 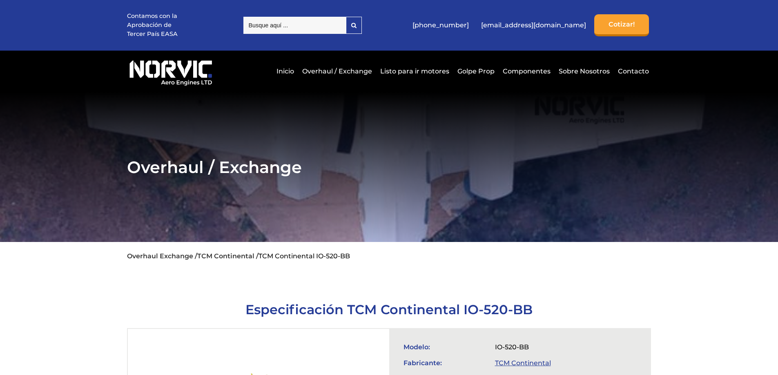 I want to click on a: Contacto, so click(x=632, y=71).